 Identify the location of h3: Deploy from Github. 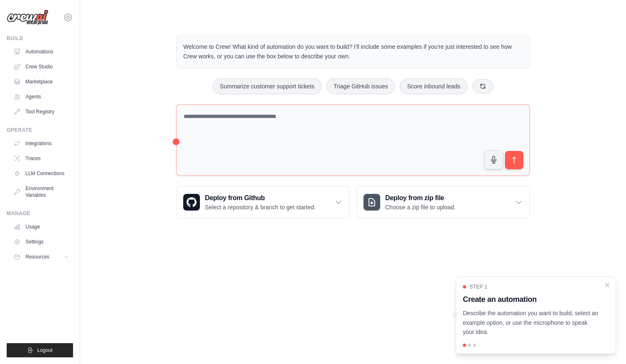
(260, 198).